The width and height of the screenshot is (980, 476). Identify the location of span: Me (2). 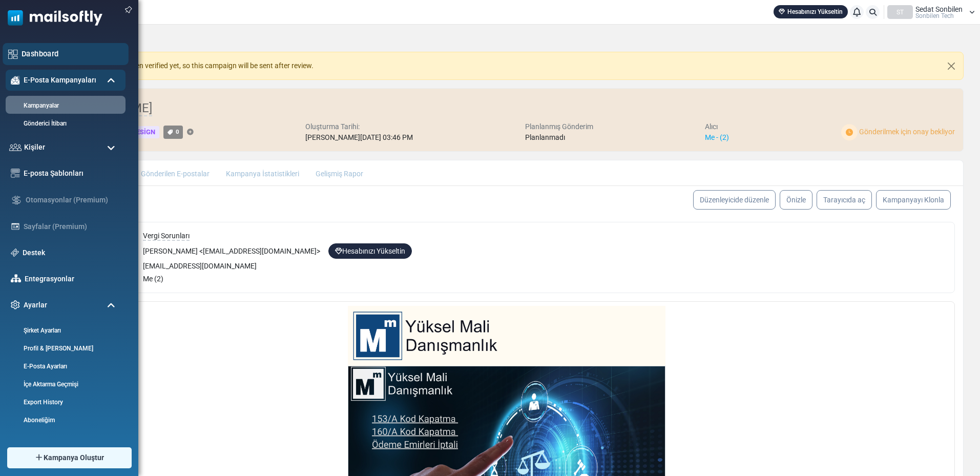
(153, 278).